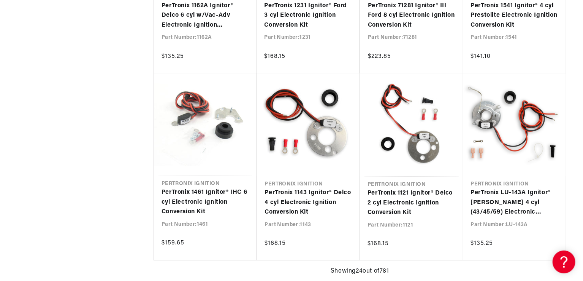 This screenshot has height=281, width=583. Describe the element at coordinates (515, 16) in the screenshot. I see `a: PerTronix 1541 Ignitor® 4 cyl Prestolite Electronic Ignition Conversion Kit` at that location.